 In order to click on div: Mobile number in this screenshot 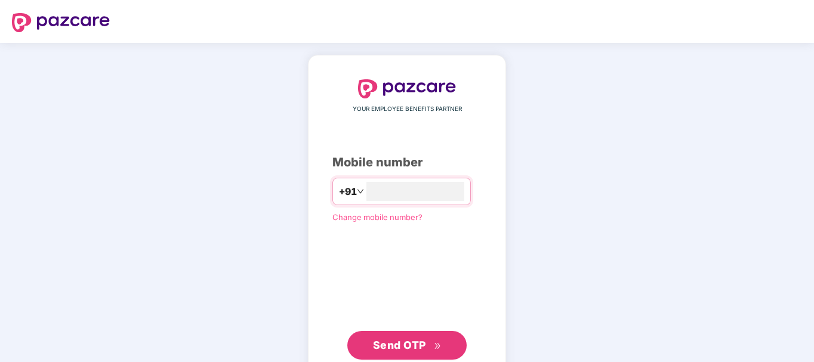, I will do `click(407, 162)`.